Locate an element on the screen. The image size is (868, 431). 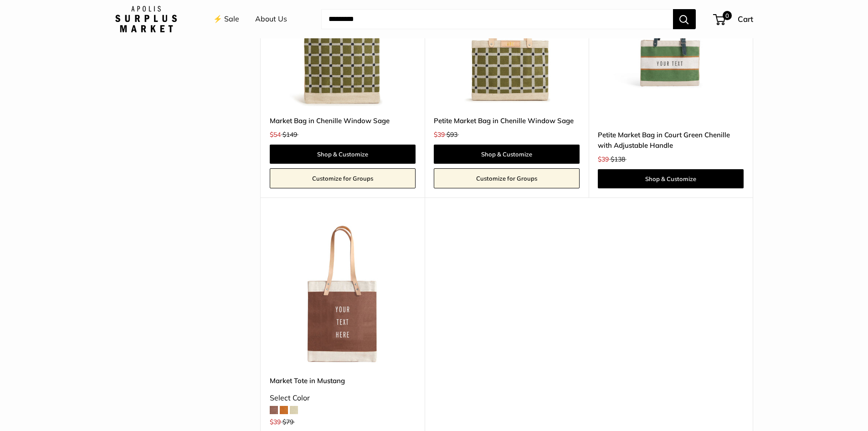
img: Market Tote in Mustang is located at coordinates (343, 293).